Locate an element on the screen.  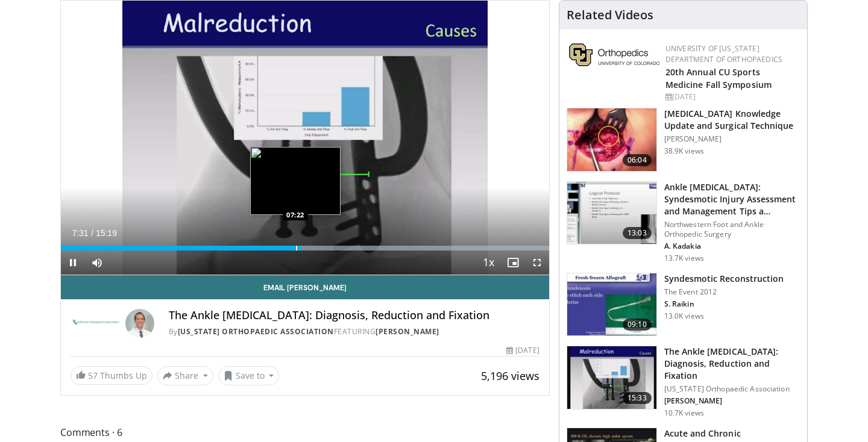
img: 476a2f31-7f3f-4e9d-9d33-f87c8a4a8783.150x105_q85_crop-smart_upscale.jpg is located at coordinates (611, 213).